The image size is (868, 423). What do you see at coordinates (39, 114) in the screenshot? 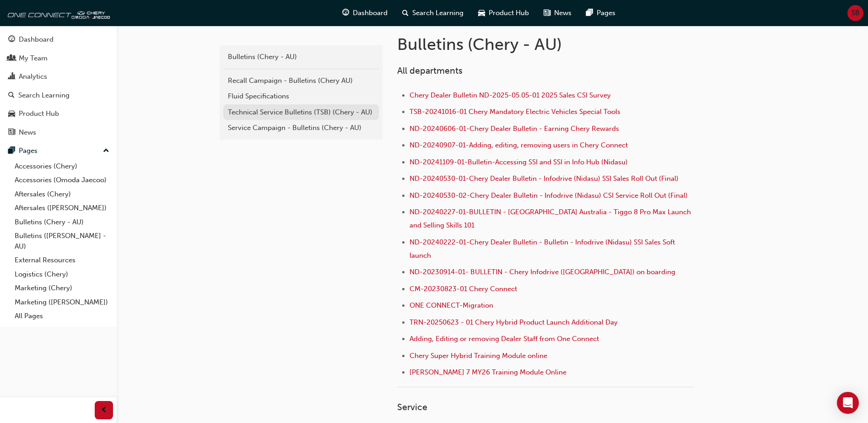
I see `div: Product Hub` at bounding box center [39, 114].